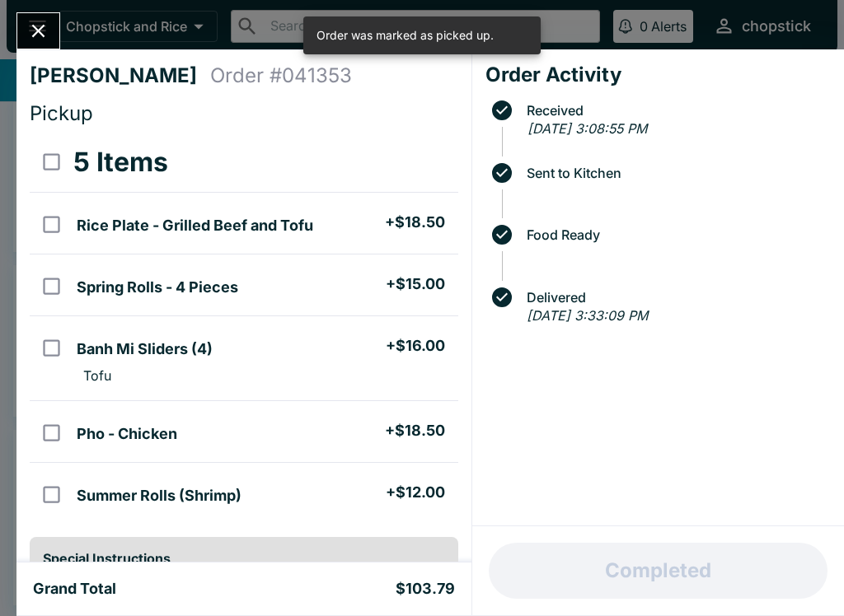 This screenshot has width=844, height=616. Describe the element at coordinates (674, 298) in the screenshot. I see `span: Delivered` at that location.